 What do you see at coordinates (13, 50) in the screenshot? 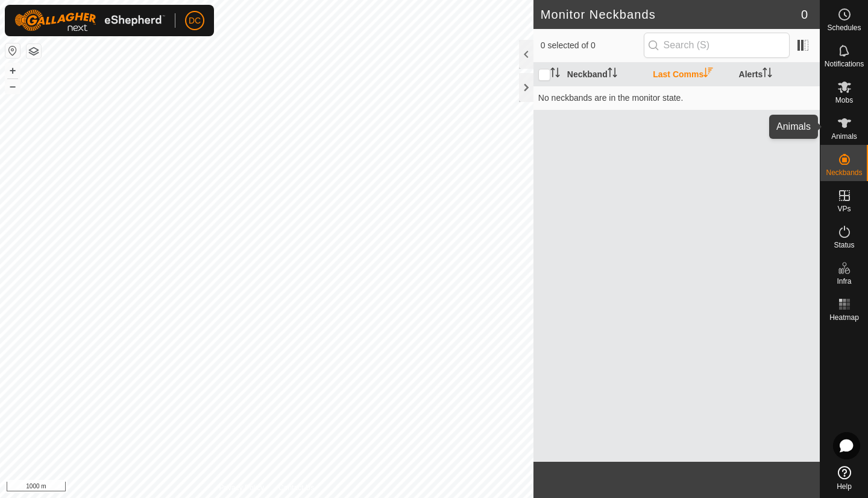
I see `button: Reset Map` at bounding box center [13, 50].